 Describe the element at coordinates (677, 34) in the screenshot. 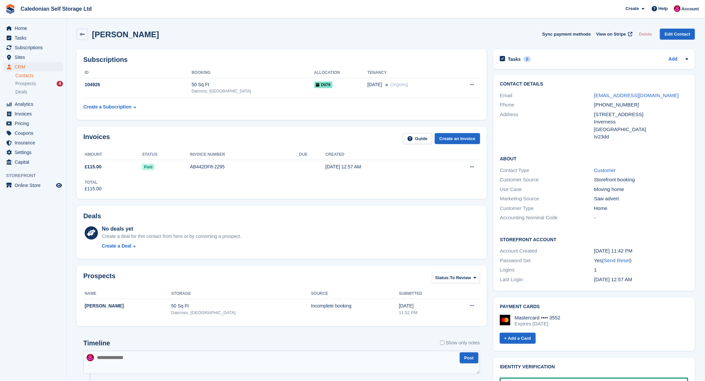

I see `a: Edit Contact` at that location.